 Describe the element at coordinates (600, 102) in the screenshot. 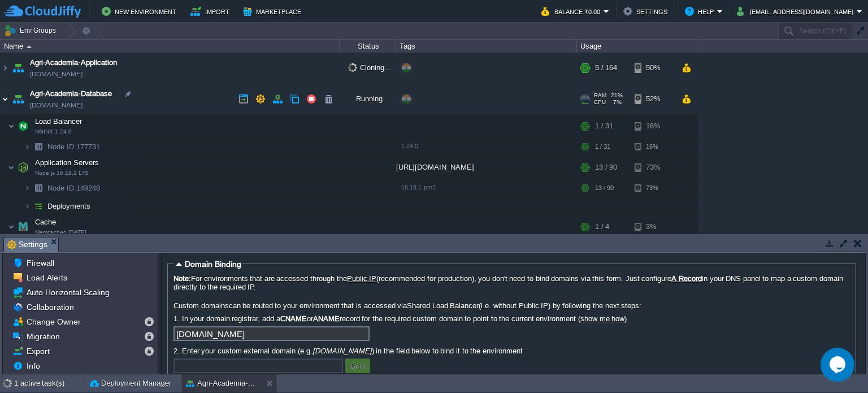

I see `span: CPU` at that location.